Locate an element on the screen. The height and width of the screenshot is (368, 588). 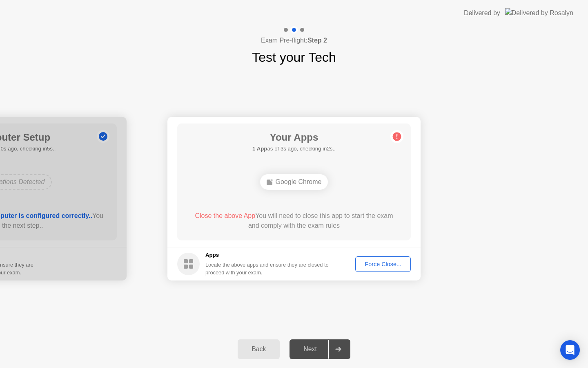
div: Next is located at coordinates (310, 349).